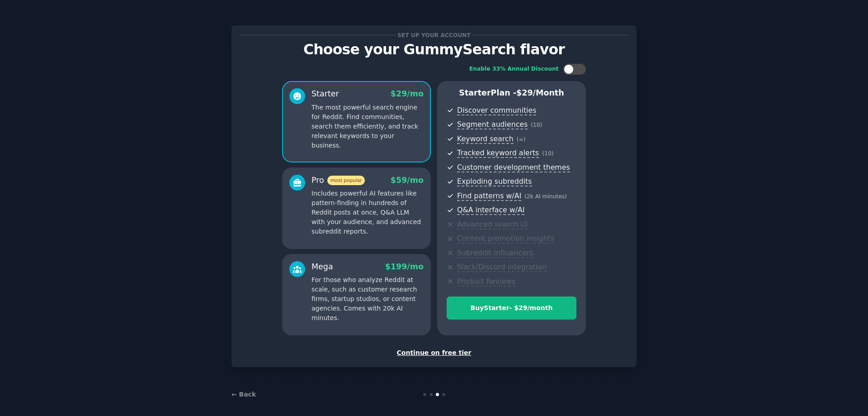 This screenshot has width=868, height=416. What do you see at coordinates (511, 308) in the screenshot?
I see `div: Buy Starter - $ 29 /month` at bounding box center [511, 308].